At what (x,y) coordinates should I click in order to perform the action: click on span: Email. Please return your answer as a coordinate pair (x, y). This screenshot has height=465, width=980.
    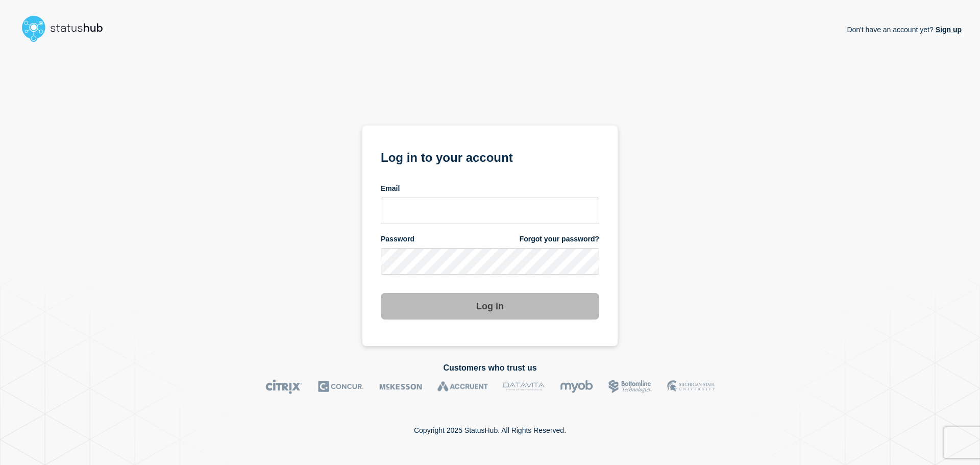
    Looking at the image, I should click on (390, 189).